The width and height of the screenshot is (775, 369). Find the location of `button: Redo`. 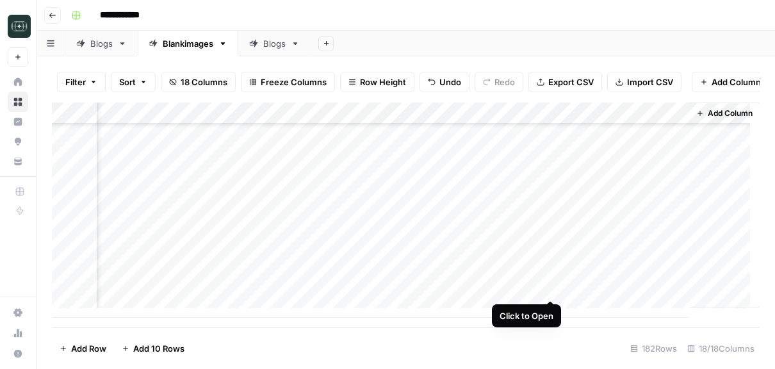

button: Redo is located at coordinates (499, 82).